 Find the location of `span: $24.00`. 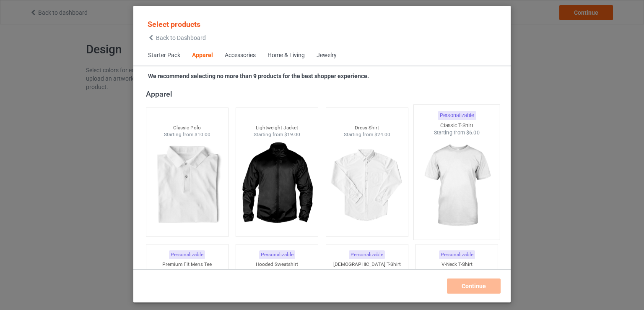

span: $24.00 is located at coordinates (382, 134).